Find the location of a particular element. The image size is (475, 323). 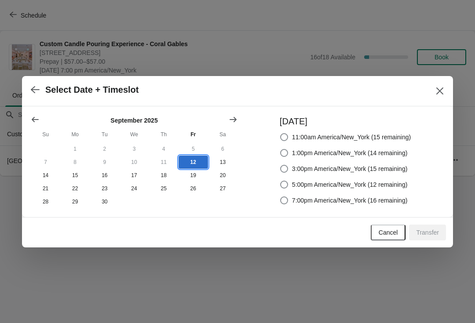

th: Sunday is located at coordinates (45, 134).